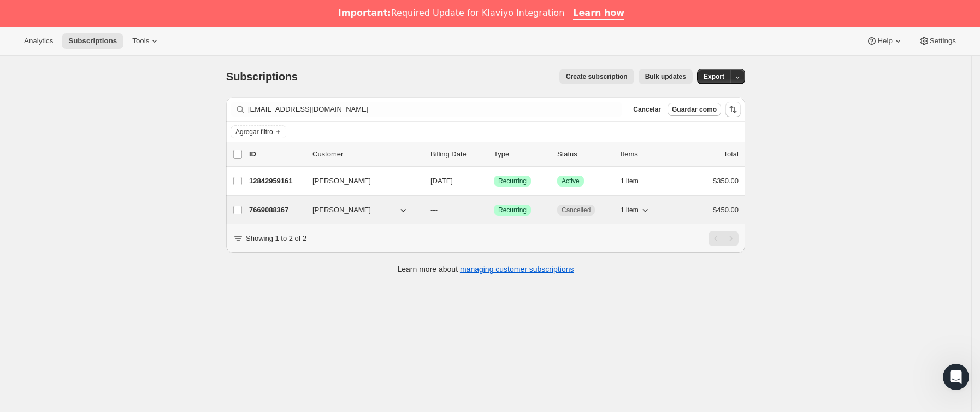 The height and width of the screenshot is (412, 980). What do you see at coordinates (726, 181) in the screenshot?
I see `span: $350.00` at bounding box center [726, 181].